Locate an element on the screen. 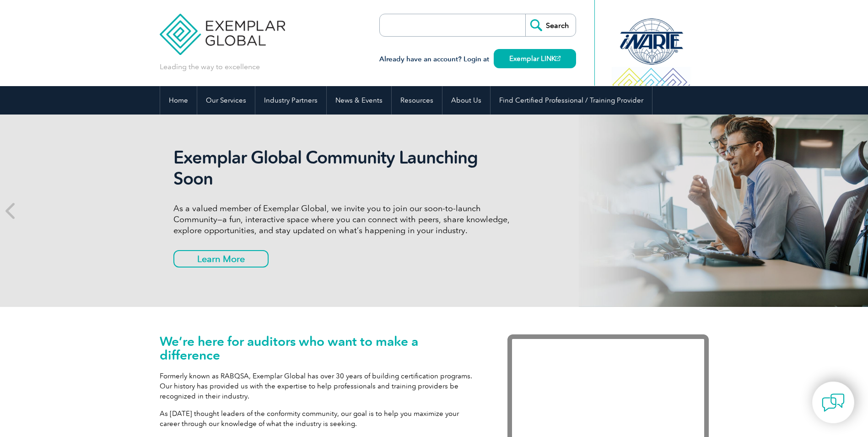 This screenshot has width=868, height=437. a: Exemplar LINK is located at coordinates (535, 59).